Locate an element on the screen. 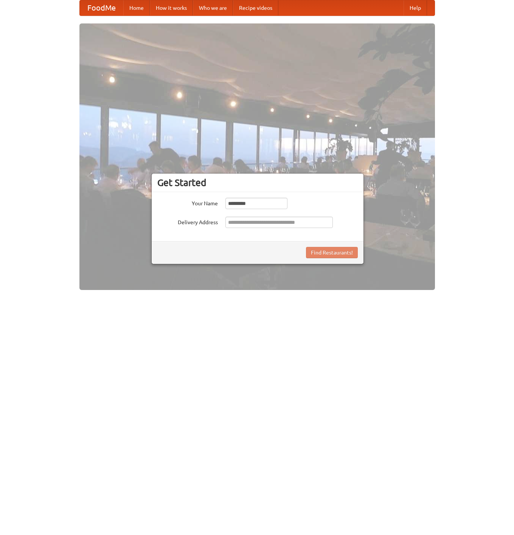  button: Find Restaurants! is located at coordinates (332, 253).